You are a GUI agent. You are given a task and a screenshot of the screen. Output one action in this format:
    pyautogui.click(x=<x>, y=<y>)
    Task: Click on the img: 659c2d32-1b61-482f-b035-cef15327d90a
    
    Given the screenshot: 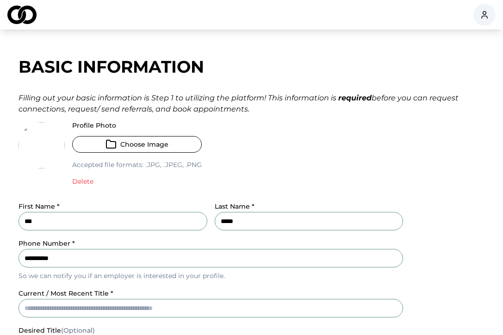 What is the action you would take?
    pyautogui.click(x=42, y=145)
    